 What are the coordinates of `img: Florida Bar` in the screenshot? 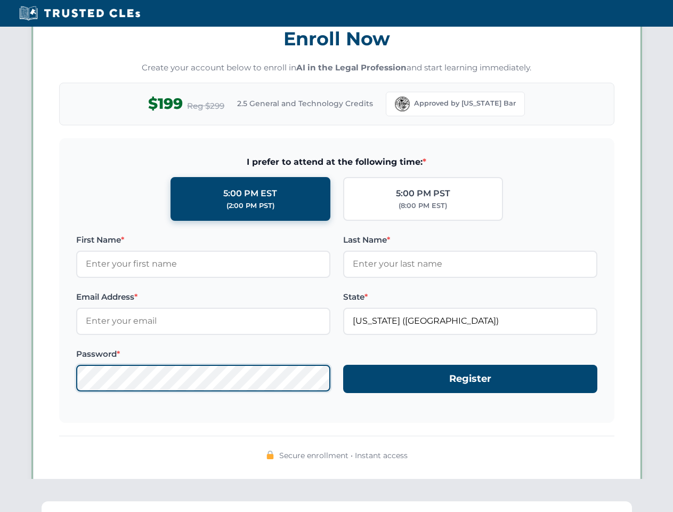 It's located at (402, 104).